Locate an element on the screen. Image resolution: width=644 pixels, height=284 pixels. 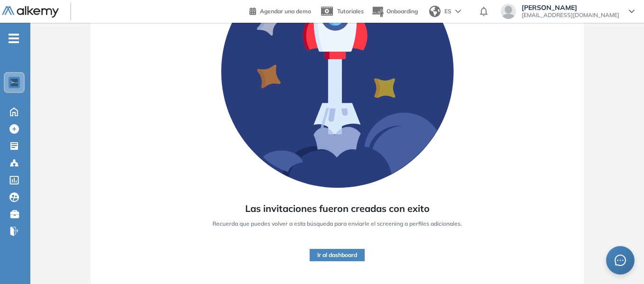
img: arrow is located at coordinates (458, 12).